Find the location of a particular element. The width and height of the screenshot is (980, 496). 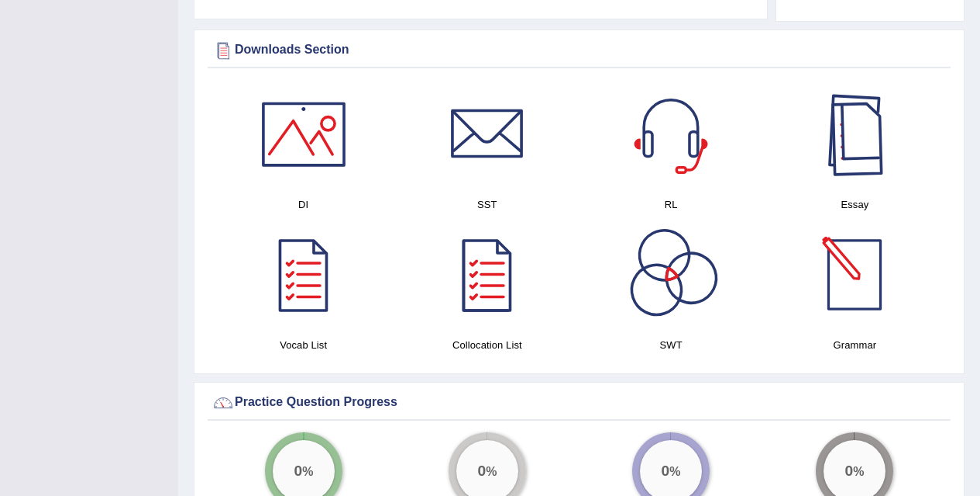

h4: Grammar is located at coordinates (855, 344).